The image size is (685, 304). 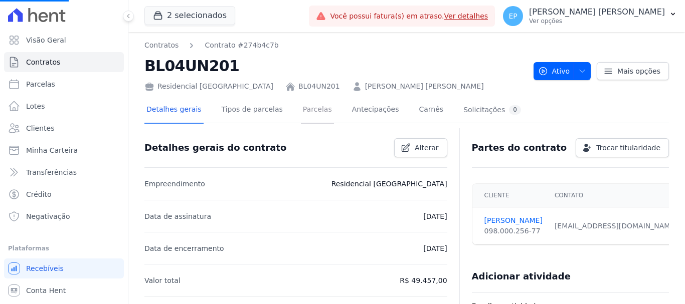 What do you see at coordinates (492, 110) in the screenshot?
I see `a: Solicitações0` at bounding box center [492, 110].